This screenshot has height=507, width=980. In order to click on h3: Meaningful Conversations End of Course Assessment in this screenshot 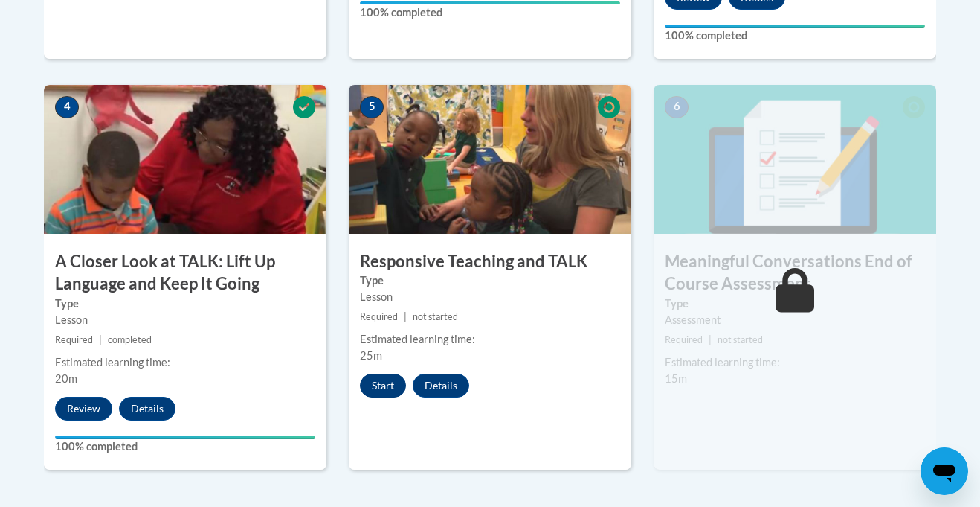, I will do `click(794, 273)`.